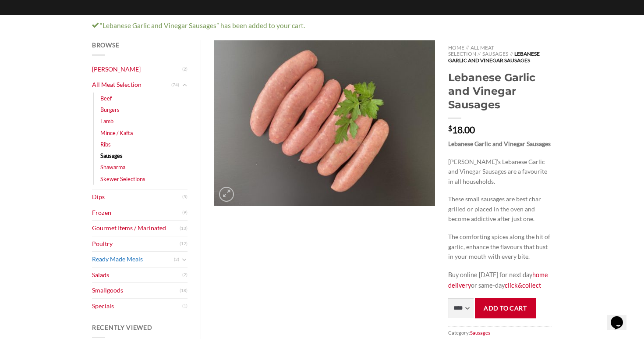 Image resolution: width=644 pixels, height=339 pixels. Describe the element at coordinates (184, 291) in the screenshot. I see `span: (18)` at that location.